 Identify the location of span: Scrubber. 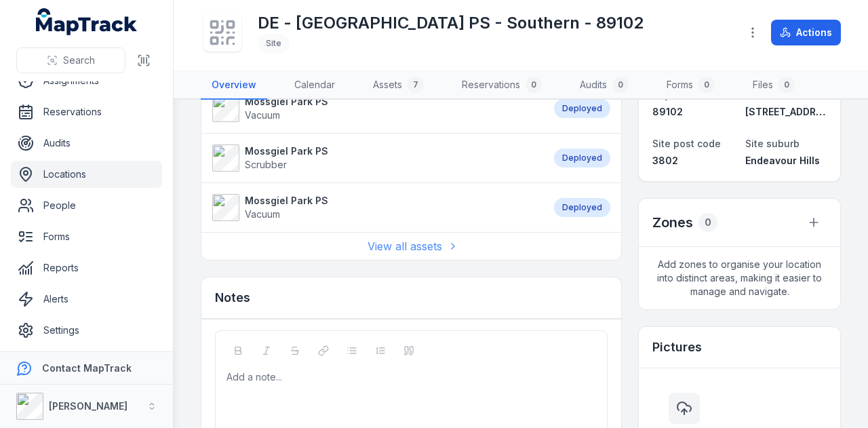
(266, 164).